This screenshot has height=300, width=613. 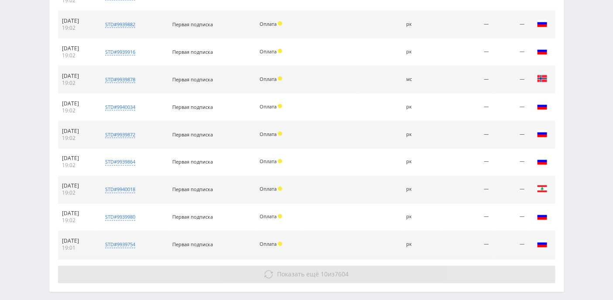 I want to click on span: Показать ещё, so click(x=298, y=274).